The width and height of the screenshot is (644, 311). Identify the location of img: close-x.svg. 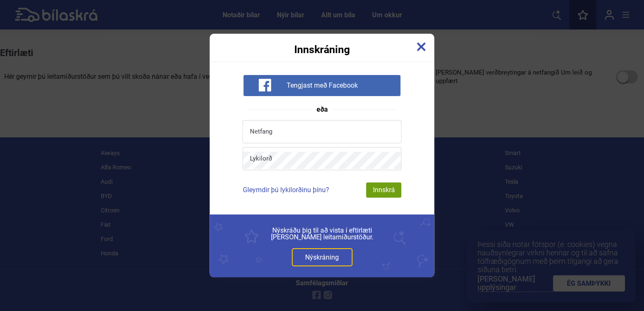
(422, 47).